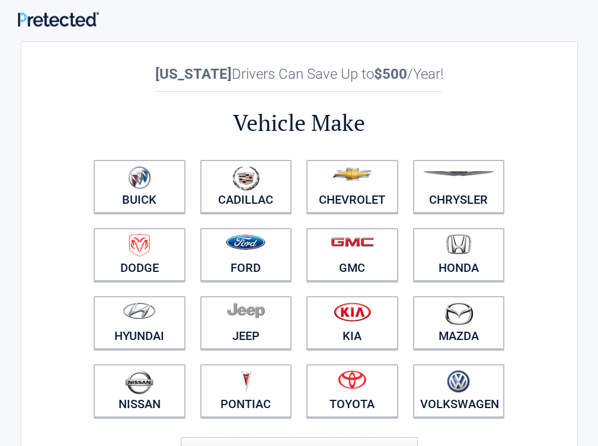 Image resolution: width=598 pixels, height=446 pixels. What do you see at coordinates (352, 323) in the screenshot?
I see `a: Kia` at bounding box center [352, 323].